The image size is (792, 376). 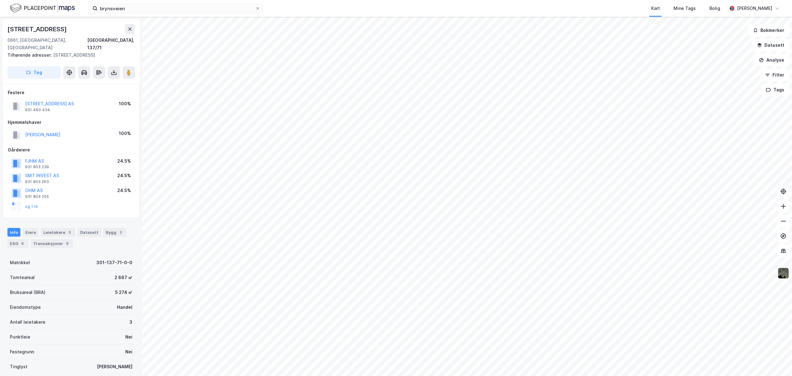 I want to click on button: Datasett, so click(x=771, y=45).